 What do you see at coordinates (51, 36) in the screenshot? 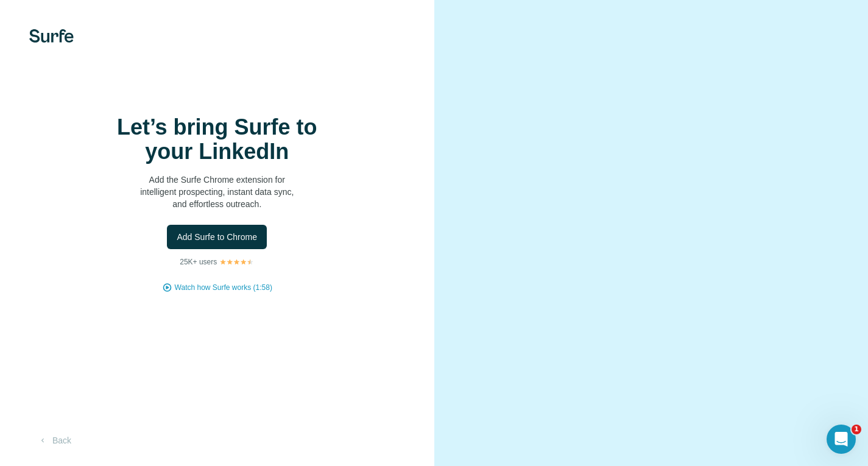
I see `img: Surfe's logo` at bounding box center [51, 36].